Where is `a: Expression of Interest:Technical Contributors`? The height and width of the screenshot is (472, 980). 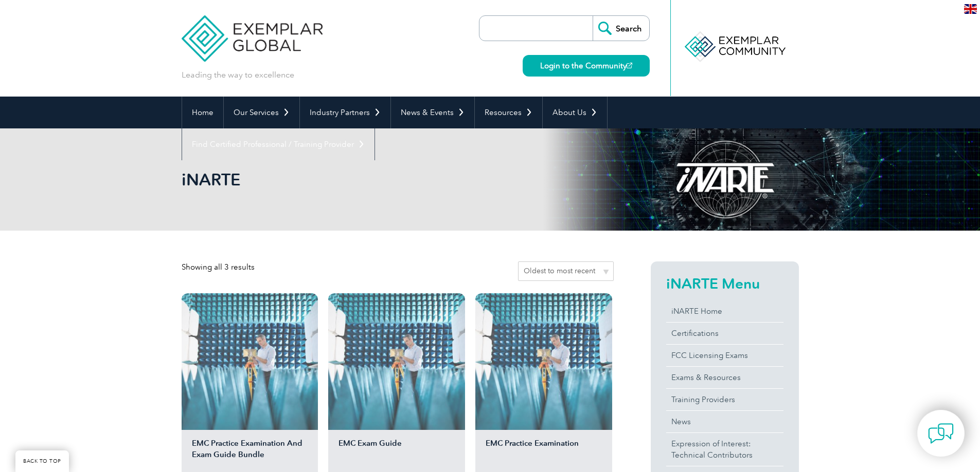 a: Expression of Interest:Technical Contributors is located at coordinates (725, 449).